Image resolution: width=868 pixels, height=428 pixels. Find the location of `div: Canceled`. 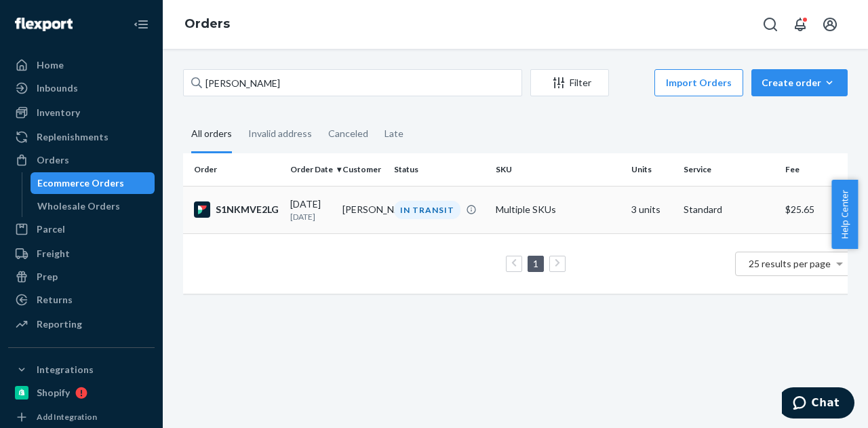

div: Canceled is located at coordinates (348, 134).